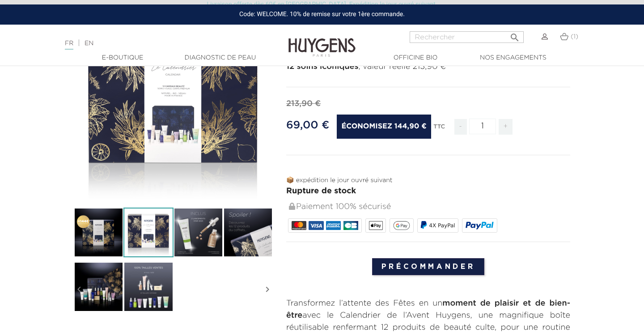  Describe the element at coordinates (322, 41) in the screenshot. I see `img: Huygens` at that location.